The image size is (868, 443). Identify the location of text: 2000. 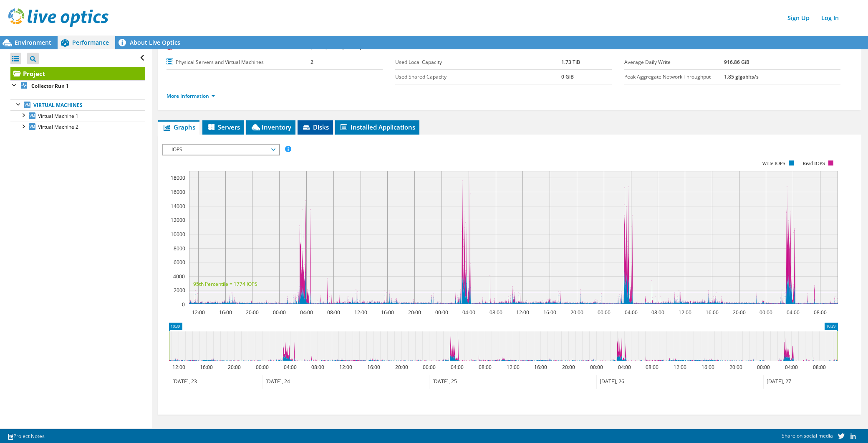
(179, 290).